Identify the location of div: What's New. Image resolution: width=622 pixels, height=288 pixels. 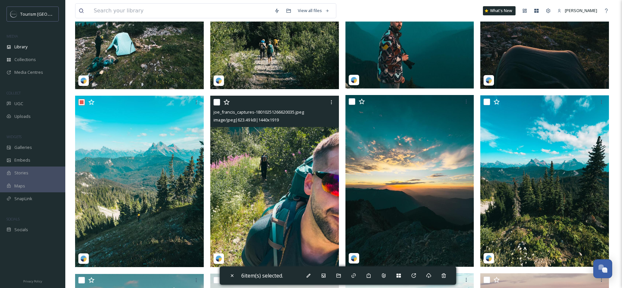
(500, 11).